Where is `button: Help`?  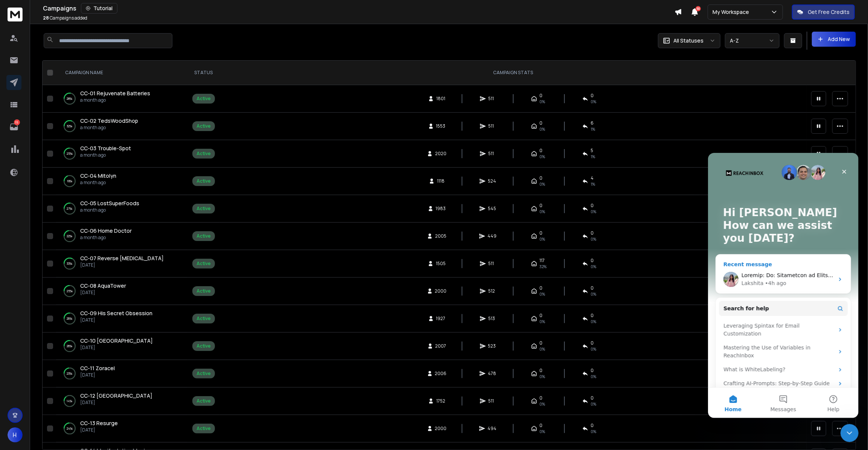 button: Help is located at coordinates (125, 250).